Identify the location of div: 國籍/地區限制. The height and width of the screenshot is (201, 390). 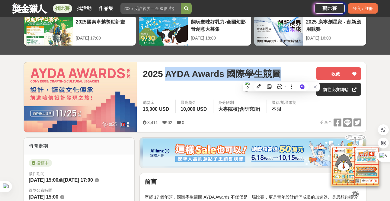
(284, 103).